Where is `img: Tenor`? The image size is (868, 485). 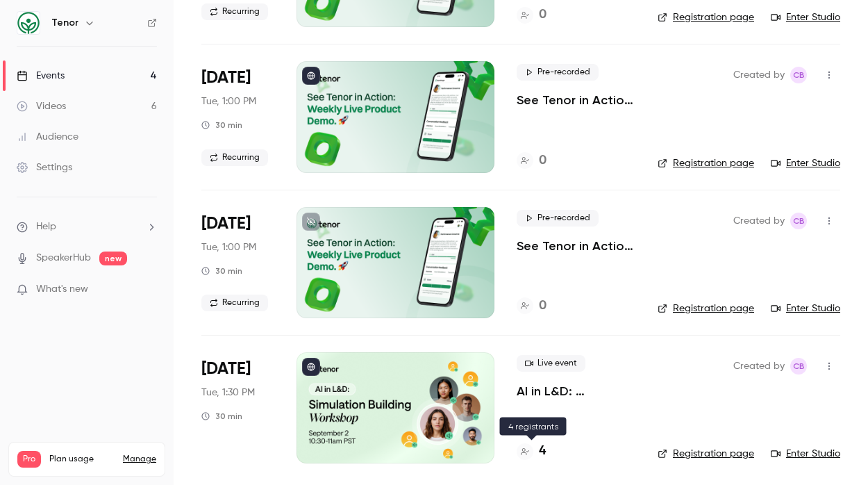 img: Tenor is located at coordinates (29, 23).